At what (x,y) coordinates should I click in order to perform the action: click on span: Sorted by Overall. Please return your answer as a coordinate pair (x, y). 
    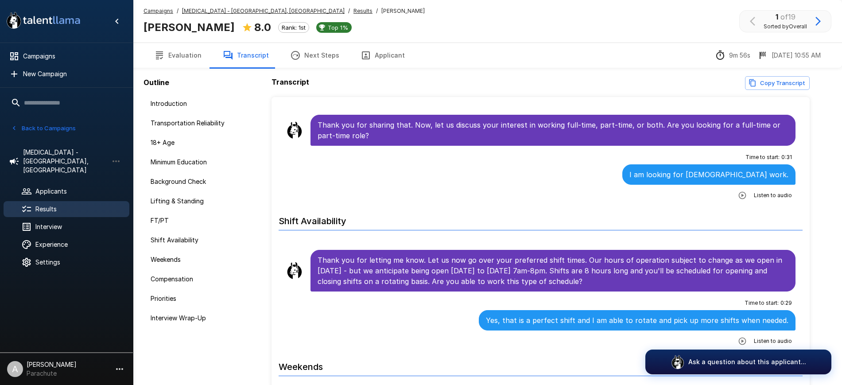
    Looking at the image, I should click on (785, 27).